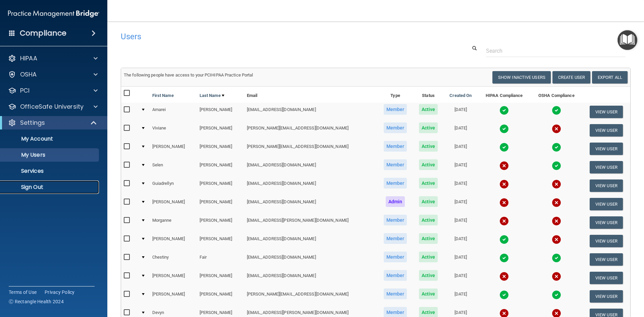  Describe the element at coordinates (212, 96) in the screenshot. I see `a: Last Name` at that location.